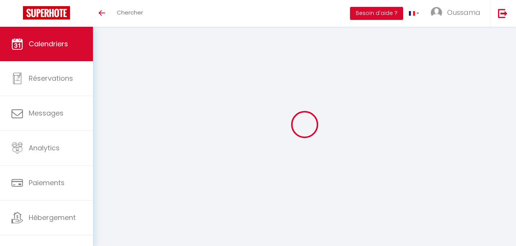 This screenshot has height=246, width=516. What do you see at coordinates (48, 44) in the screenshot?
I see `span: Calendriers` at bounding box center [48, 44].